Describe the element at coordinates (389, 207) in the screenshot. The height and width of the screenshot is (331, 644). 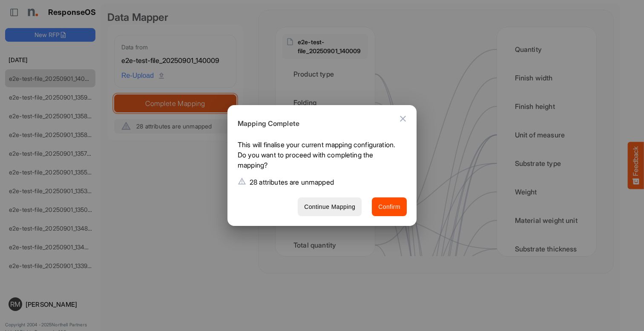
I see `span: Confirm` at that location.